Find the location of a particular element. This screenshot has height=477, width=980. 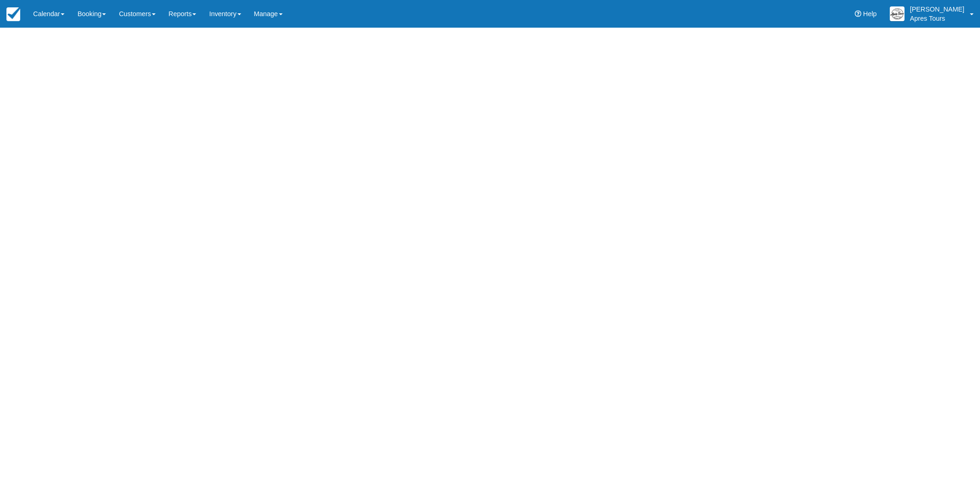

span: Help is located at coordinates (870, 14).